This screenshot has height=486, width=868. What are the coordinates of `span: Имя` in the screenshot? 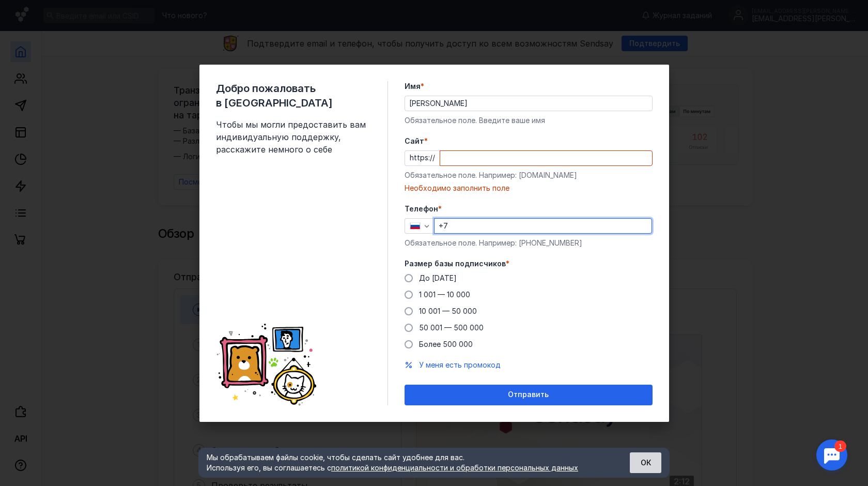 It's located at (412, 87).